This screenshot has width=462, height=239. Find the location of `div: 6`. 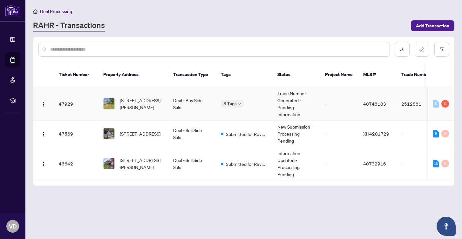

div: 6 is located at coordinates (436, 134).